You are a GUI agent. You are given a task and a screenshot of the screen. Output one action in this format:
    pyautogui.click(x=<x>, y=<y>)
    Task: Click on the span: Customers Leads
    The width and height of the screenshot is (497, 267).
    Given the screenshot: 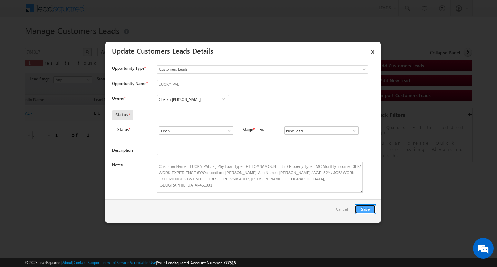 What is the action you would take?
    pyautogui.click(x=249, y=69)
    